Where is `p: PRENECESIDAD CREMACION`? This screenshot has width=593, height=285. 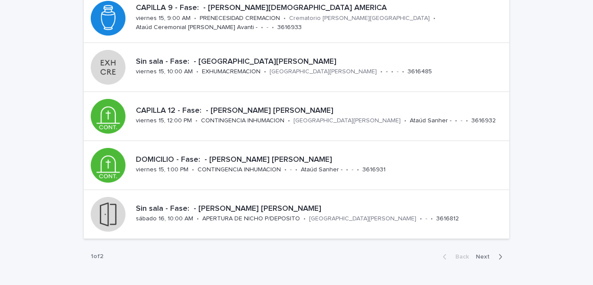
p: PRENECESIDAD CREMACION is located at coordinates (240, 18).